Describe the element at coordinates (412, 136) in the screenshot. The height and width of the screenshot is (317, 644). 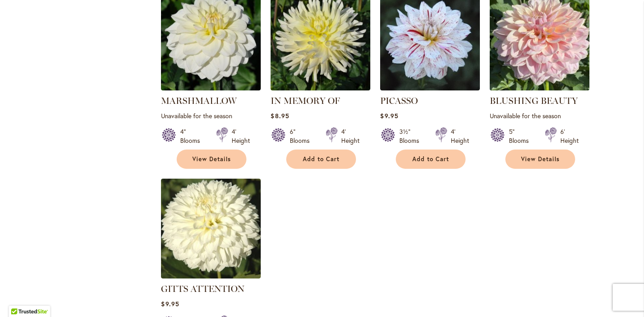
I see `div: 3½" Blooms` at that location.